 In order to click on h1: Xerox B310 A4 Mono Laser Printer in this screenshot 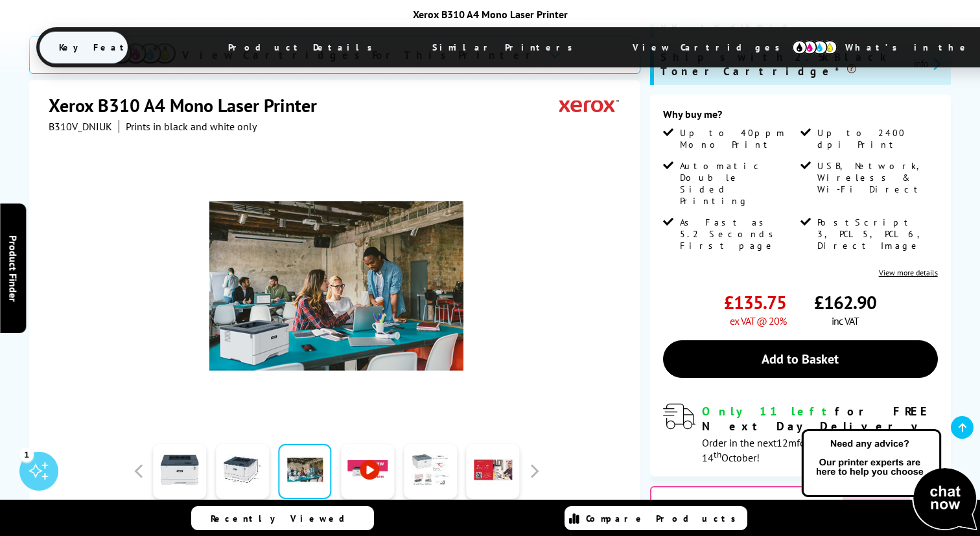, I will do `click(190, 105)`.